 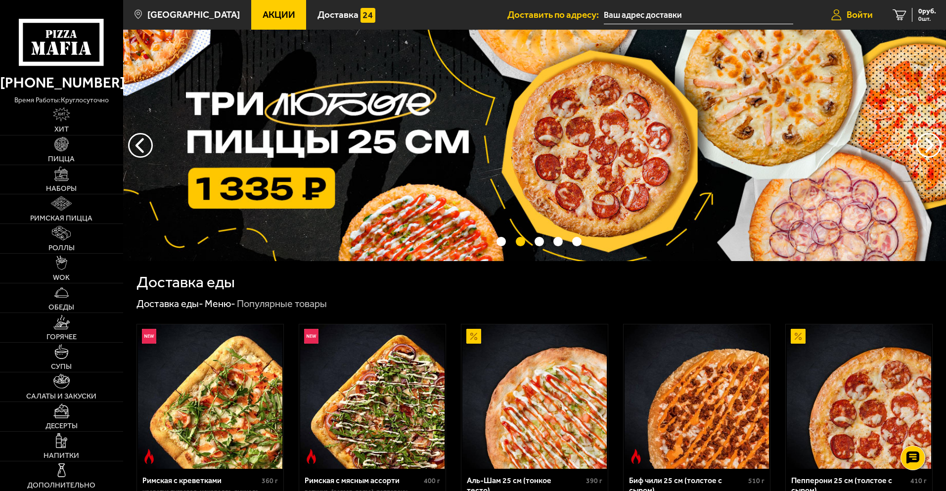 What do you see at coordinates (372, 397) in the screenshot?
I see `a: НовинкаОстрое блюдоРимская с мясным ассорти` at bounding box center [372, 397].